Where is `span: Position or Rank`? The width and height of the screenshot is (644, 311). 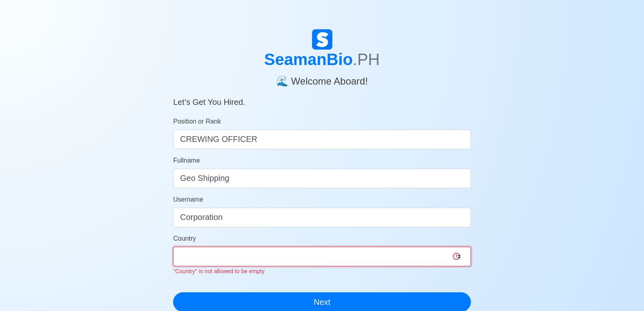
span: Position or Rank is located at coordinates (197, 121).